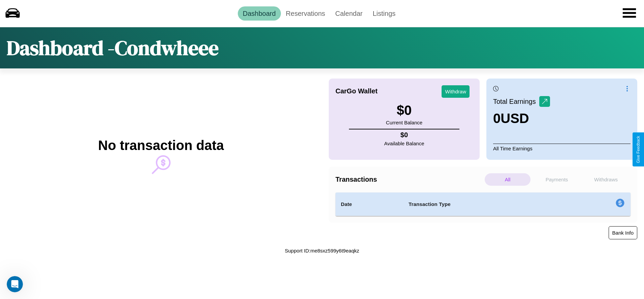  What do you see at coordinates (404, 143) in the screenshot?
I see `p: Available Balance` at bounding box center [404, 143].